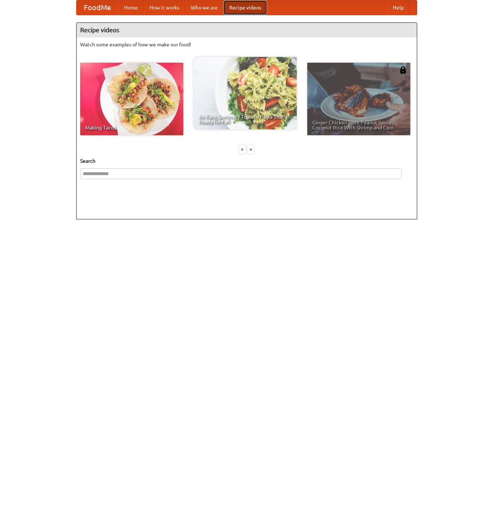 The width and height of the screenshot is (493, 513). Describe the element at coordinates (97, 8) in the screenshot. I see `a: FoodMe` at that location.